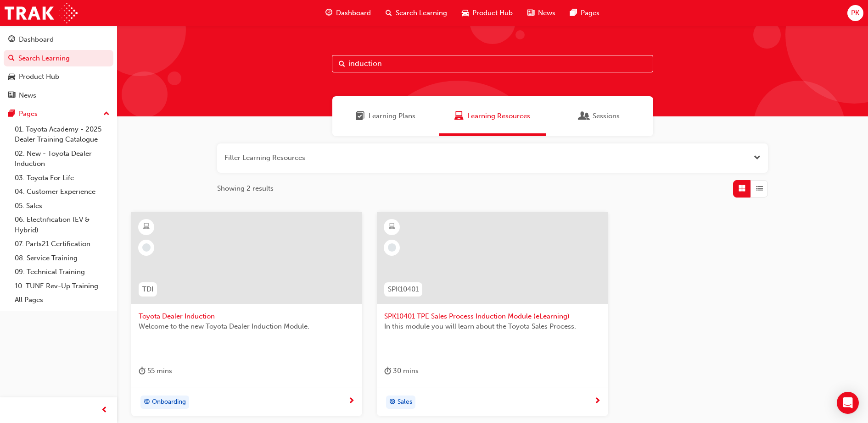  What do you see at coordinates (169, 402) in the screenshot?
I see `span: Onboarding` at bounding box center [169, 402].